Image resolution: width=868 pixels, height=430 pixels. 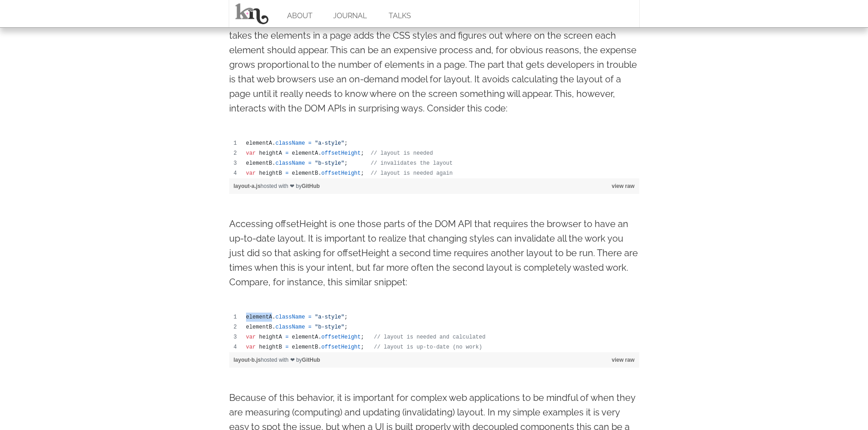 What do you see at coordinates (411, 173) in the screenshot?
I see `span: // layout is needed again` at bounding box center [411, 173].